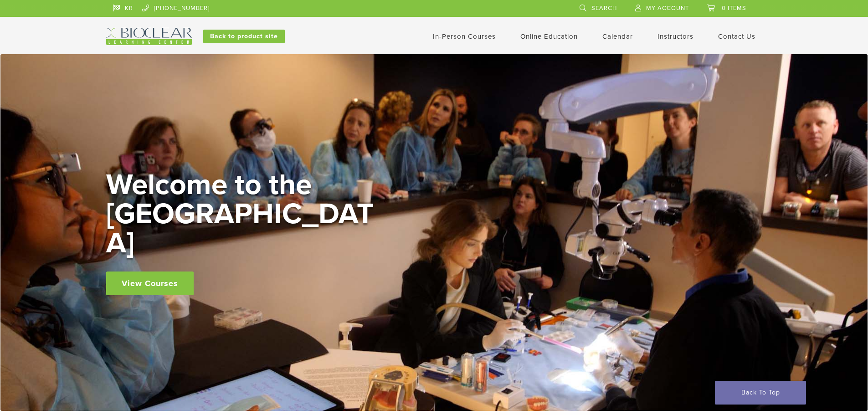  I want to click on a: Contact Us, so click(736, 36).